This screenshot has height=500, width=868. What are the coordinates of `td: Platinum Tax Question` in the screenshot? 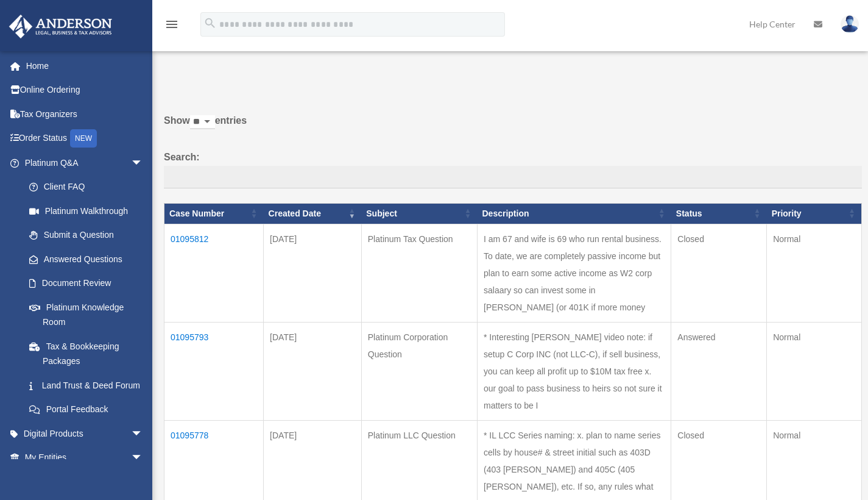 It's located at (419, 272).